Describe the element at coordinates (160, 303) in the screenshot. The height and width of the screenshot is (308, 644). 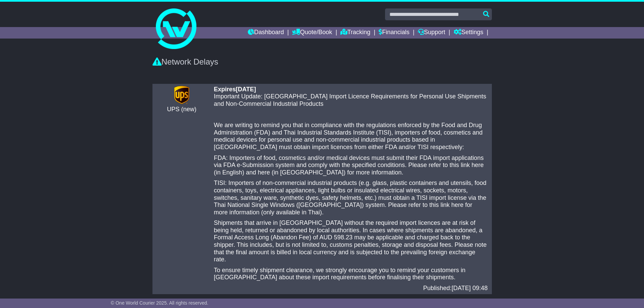
I see `span: © One World Courier 2025. All rights reserved.` at that location.